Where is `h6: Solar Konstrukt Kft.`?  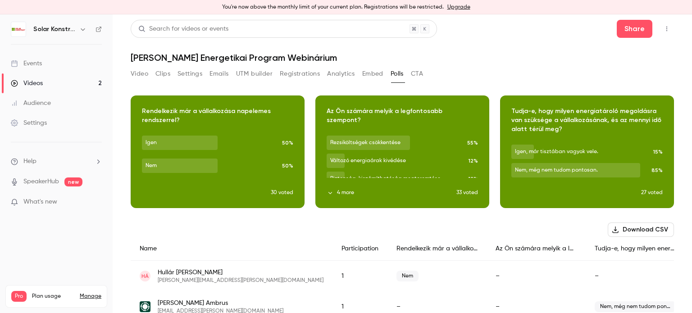 h6: Solar Konstrukt Kft. is located at coordinates (55, 29).